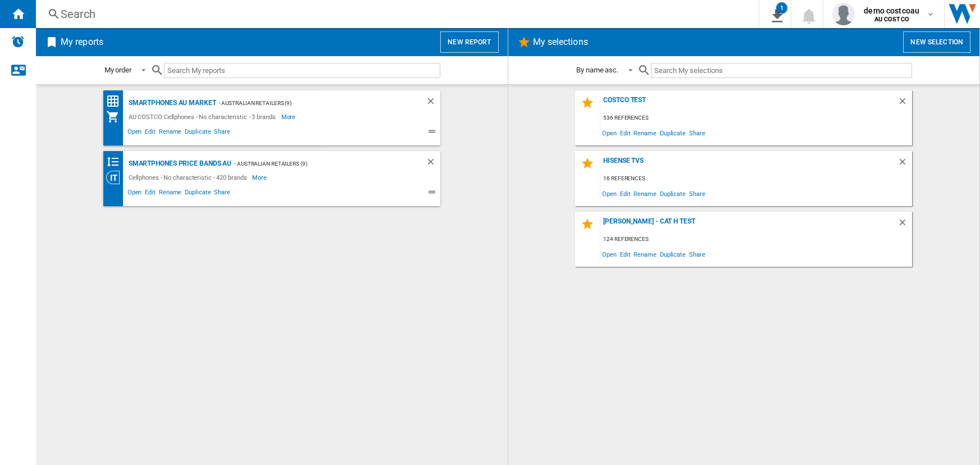 The height and width of the screenshot is (465, 980). What do you see at coordinates (891, 10) in the screenshot?
I see `span: demo costcoau` at bounding box center [891, 10].